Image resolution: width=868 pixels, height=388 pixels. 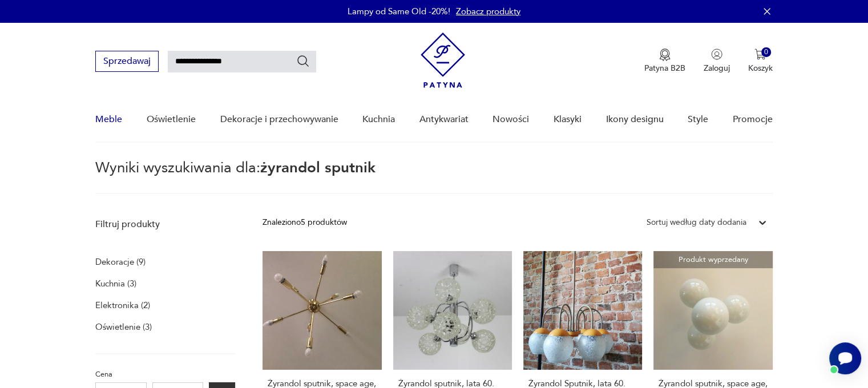 What do you see at coordinates (567, 119) in the screenshot?
I see `a: Klasyki` at bounding box center [567, 119].